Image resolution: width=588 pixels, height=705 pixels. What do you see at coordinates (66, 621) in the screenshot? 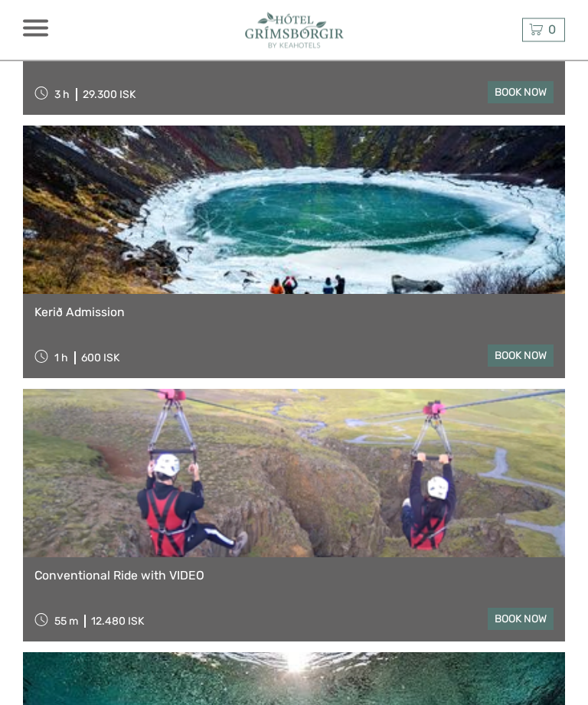
I see `span: 55 m` at bounding box center [66, 621].